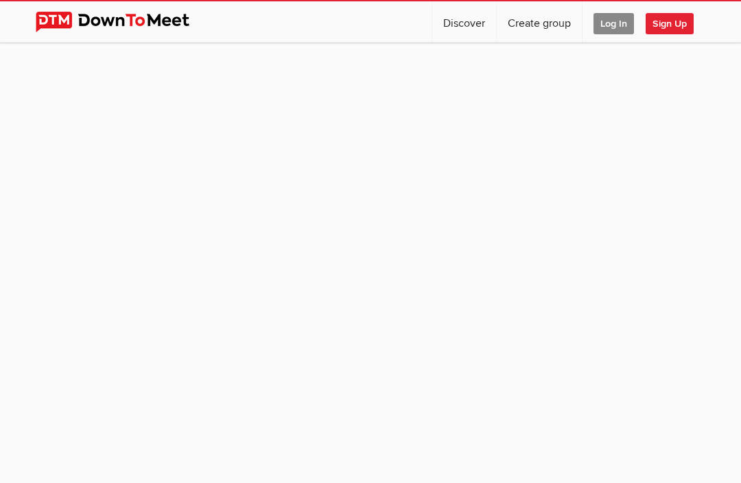  I want to click on img: DownToMeet, so click(123, 22).